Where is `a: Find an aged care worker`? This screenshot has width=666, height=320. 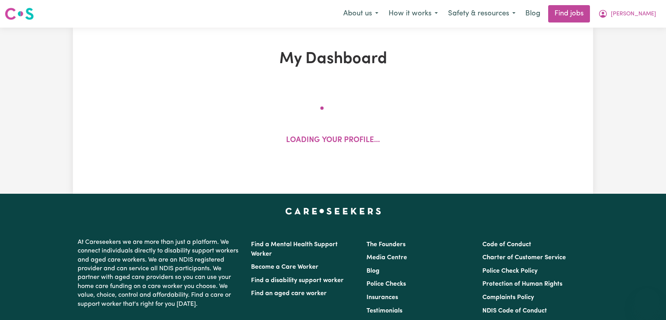 a: Find an aged care worker is located at coordinates (289, 293).